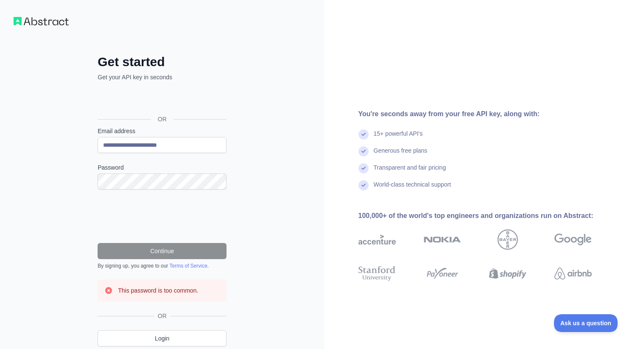 The image size is (635, 349). Describe the element at coordinates (410, 172) in the screenshot. I see `div: Transparent and fair pricing` at that location.